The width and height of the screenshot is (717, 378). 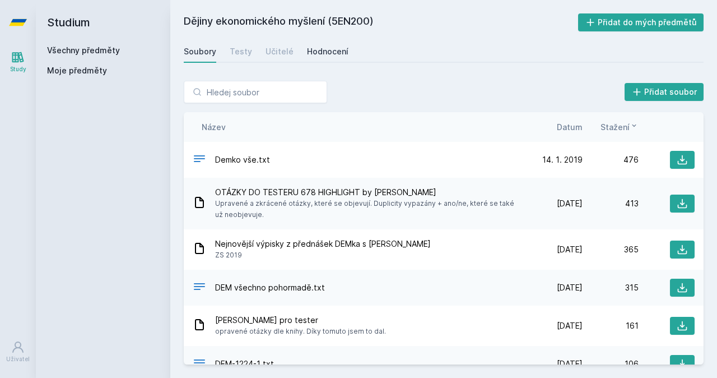 What do you see at coordinates (323, 255) in the screenshot?
I see `span: ZS 2019` at bounding box center [323, 255].